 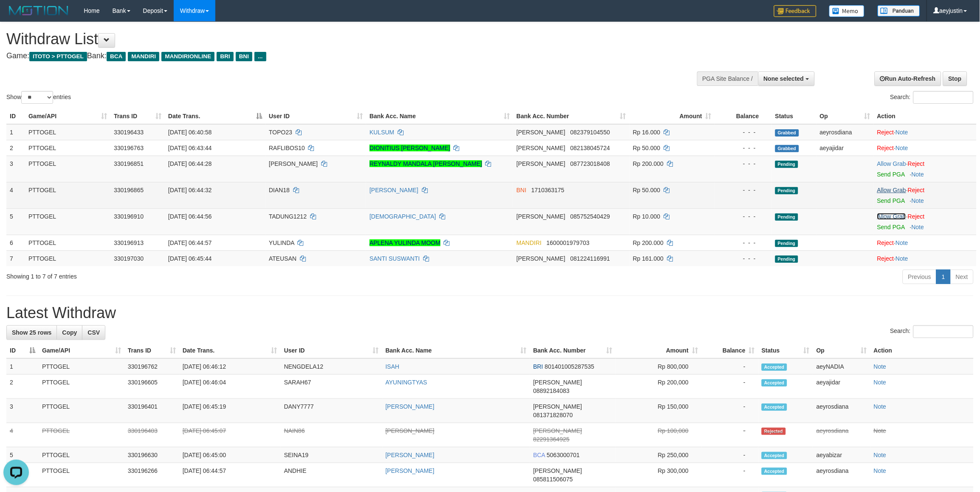 What do you see at coordinates (39, 97) in the screenshot?
I see `label: Show entries` at bounding box center [39, 97].